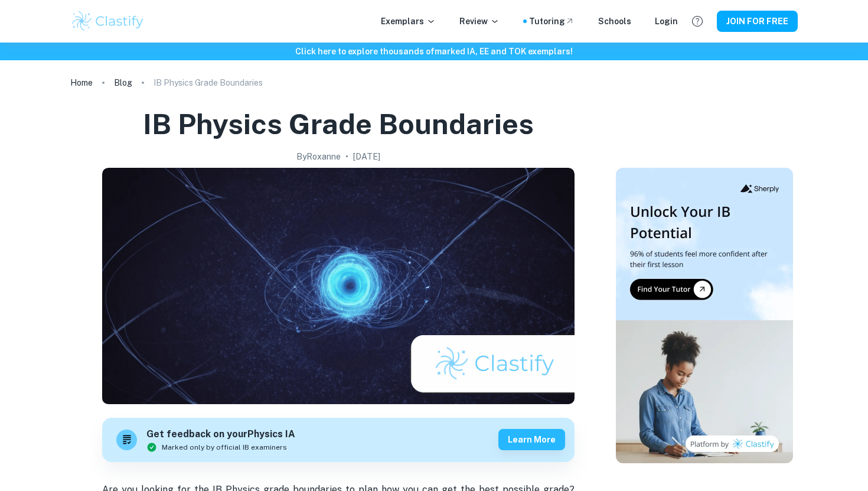 The width and height of the screenshot is (868, 491). I want to click on div: Schools, so click(615, 21).